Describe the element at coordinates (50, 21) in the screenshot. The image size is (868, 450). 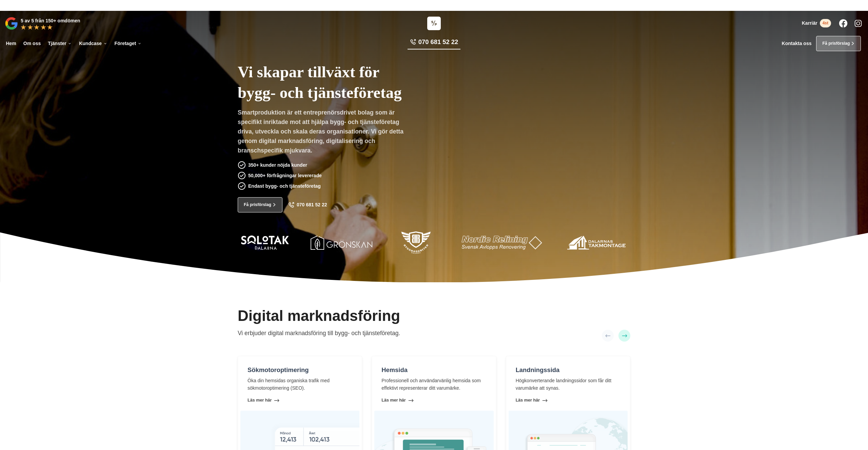
I see `p: 5 av 5 från 150+ omdömen` at that location.